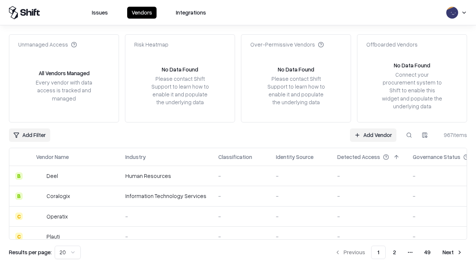 Image resolution: width=476 pixels, height=268 pixels. Describe the element at coordinates (436, 157) in the screenshot. I see `div: Governance Status` at that location.